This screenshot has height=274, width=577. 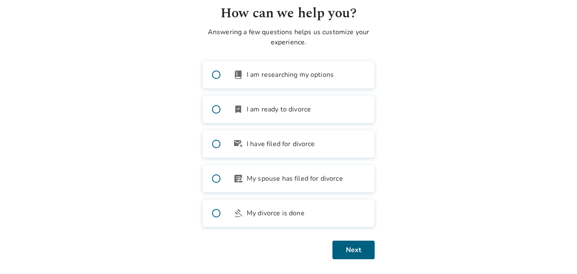 I want to click on span: My divorce is done, so click(x=275, y=213).